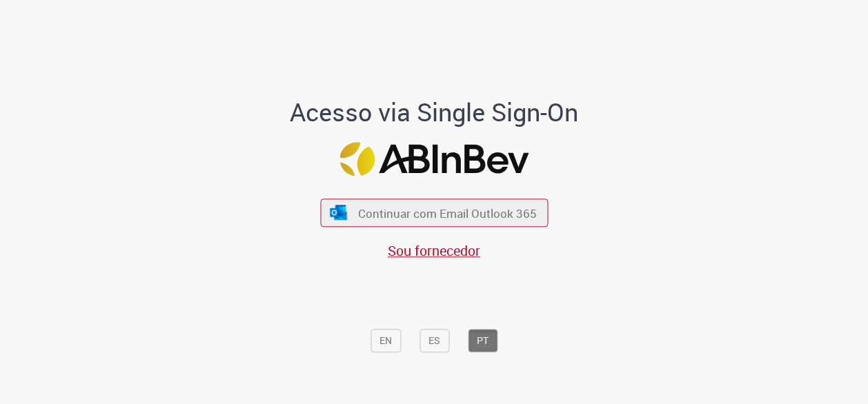 The image size is (868, 404). What do you see at coordinates (434, 212) in the screenshot?
I see `button: ícone Azure/Microsoft 360 Continuar com Email Outlook 365` at bounding box center [434, 212].